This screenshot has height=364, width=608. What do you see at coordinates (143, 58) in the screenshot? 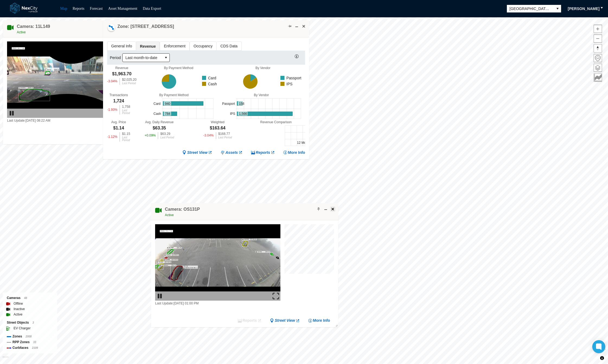
I see `span: Last month-to-date` at bounding box center [143, 58].